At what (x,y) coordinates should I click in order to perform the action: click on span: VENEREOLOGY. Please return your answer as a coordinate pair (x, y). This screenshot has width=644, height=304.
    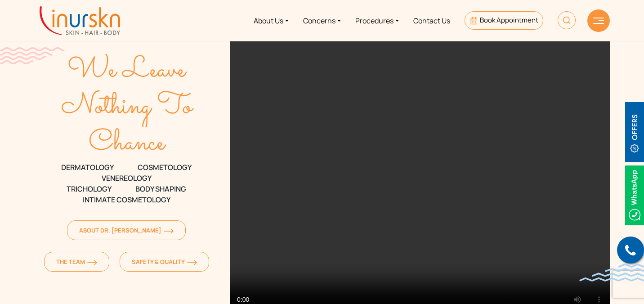
    Looking at the image, I should click on (126, 178).